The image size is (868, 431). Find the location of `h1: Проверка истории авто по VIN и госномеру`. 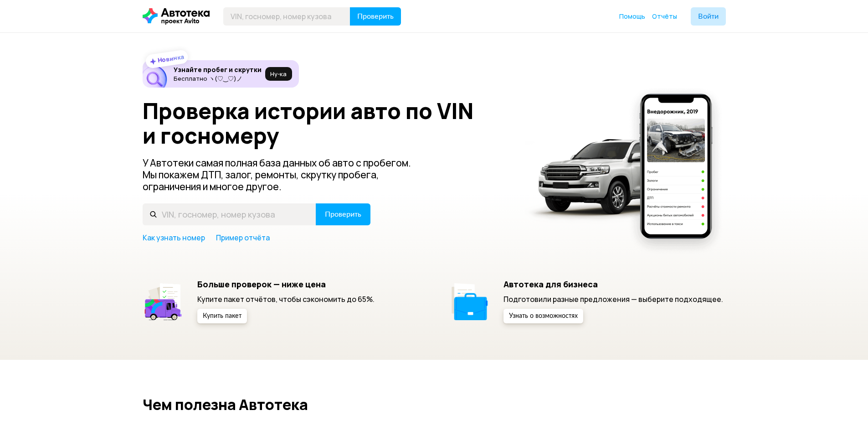

h1: Проверка истории авто по VIN и госномеру is located at coordinates (327, 123).